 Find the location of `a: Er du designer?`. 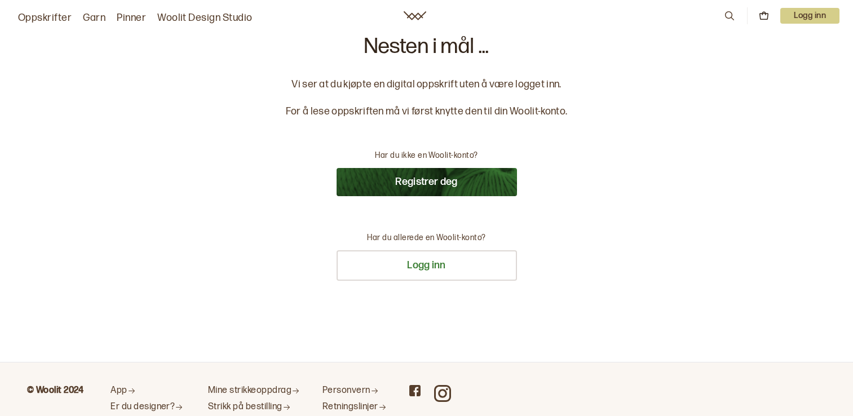

a: Er du designer? is located at coordinates (148, 407).